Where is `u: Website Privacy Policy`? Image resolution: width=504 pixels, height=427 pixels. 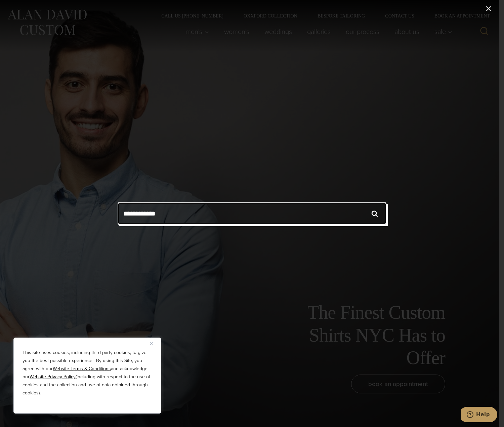
u: Website Privacy Policy is located at coordinates (52, 376).